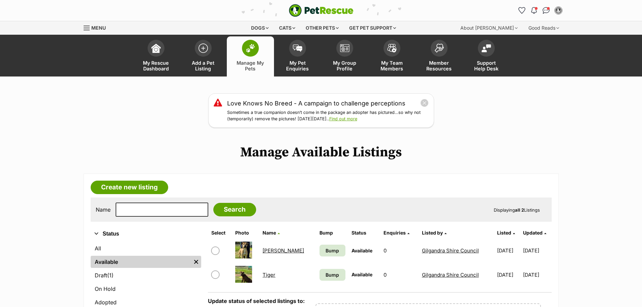  I want to click on img: manage-my-pets-icon-02211641906a0b7f246fdf0571729dbe1e7629f14944591b6c1af311fb30b64b.svg, so click(250, 48).